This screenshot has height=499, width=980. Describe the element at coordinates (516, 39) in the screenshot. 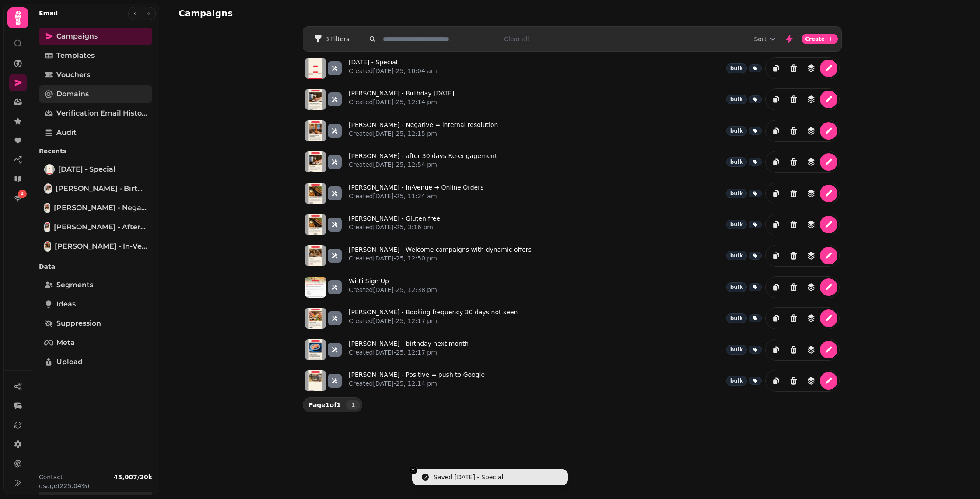

I see `button: Clear all` at that location.